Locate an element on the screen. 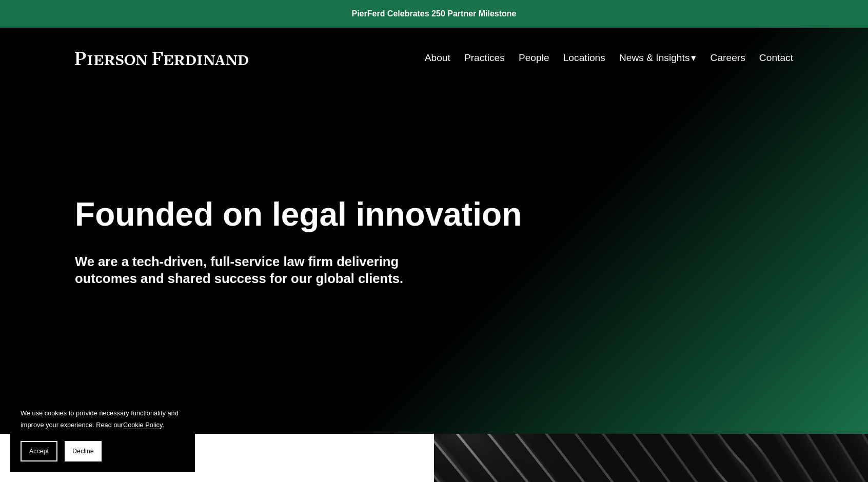 The image size is (868, 482). h1: Founded on legal innovation is located at coordinates (374, 214).